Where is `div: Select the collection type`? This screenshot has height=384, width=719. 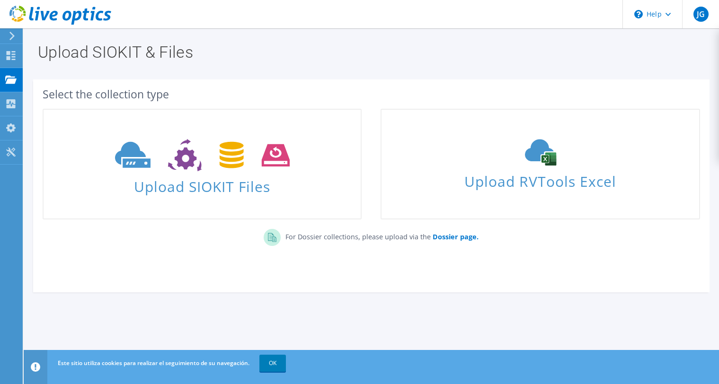 div: Select the collection type is located at coordinates (371, 94).